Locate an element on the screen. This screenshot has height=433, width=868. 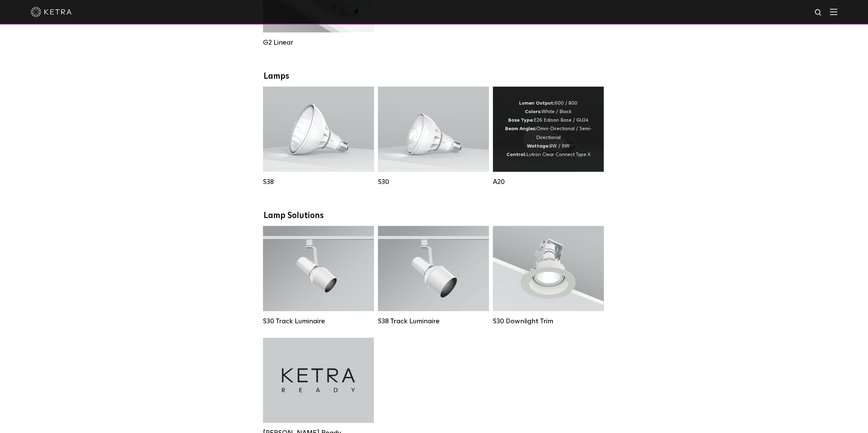
strong: Colors: is located at coordinates (533, 112).